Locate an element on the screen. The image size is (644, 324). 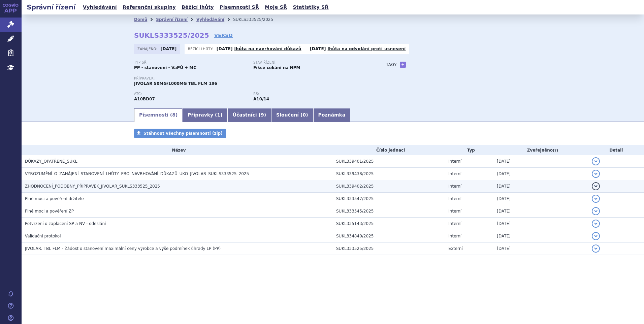
a: Sloučení (0) is located at coordinates (292, 115).